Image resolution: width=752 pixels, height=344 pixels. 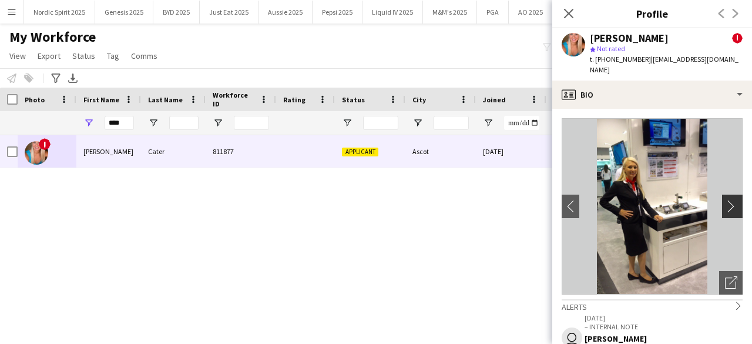 What do you see at coordinates (229, 12) in the screenshot?
I see `button: Just Eat 2025` at bounding box center [229, 12].